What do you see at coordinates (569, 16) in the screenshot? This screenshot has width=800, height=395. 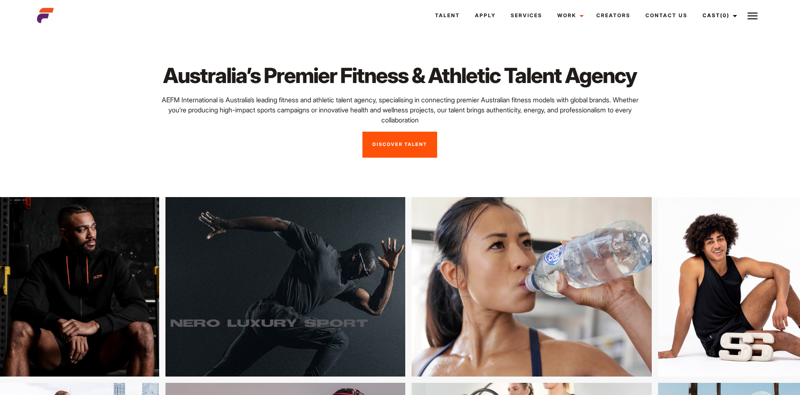 I see `a: Work` at bounding box center [569, 16].